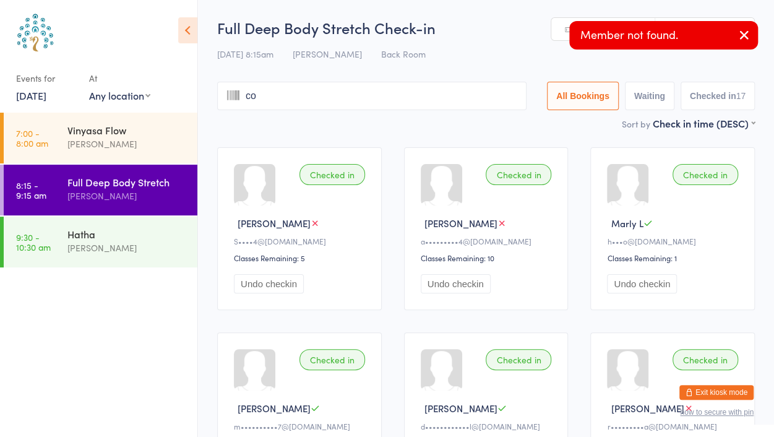 Image resolution: width=774 pixels, height=437 pixels. What do you see at coordinates (33, 242) in the screenshot?
I see `time: 9:30 - 10:30 am` at bounding box center [33, 242].